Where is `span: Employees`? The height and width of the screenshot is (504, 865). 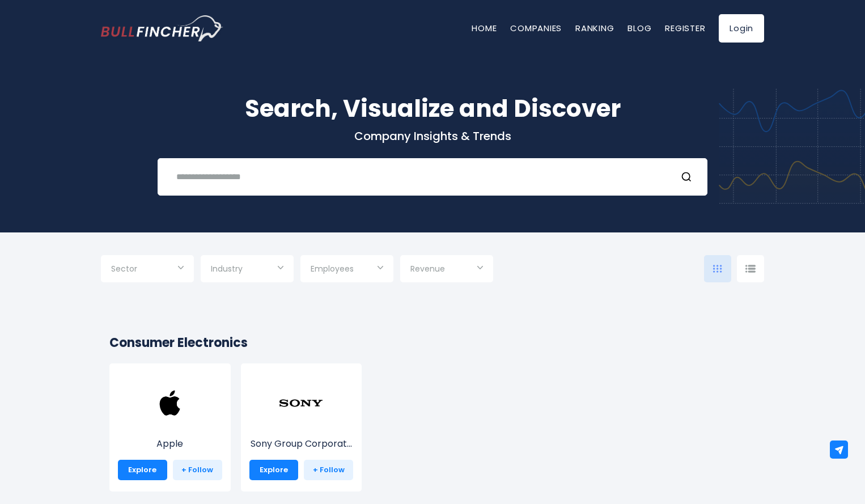 span: Employees is located at coordinates (332, 268).